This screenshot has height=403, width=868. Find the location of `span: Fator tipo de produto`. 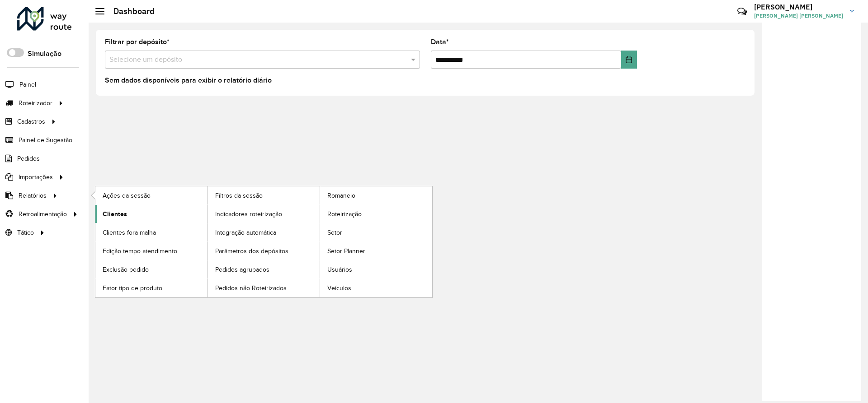

span: Fator tipo de produto is located at coordinates (133, 288).